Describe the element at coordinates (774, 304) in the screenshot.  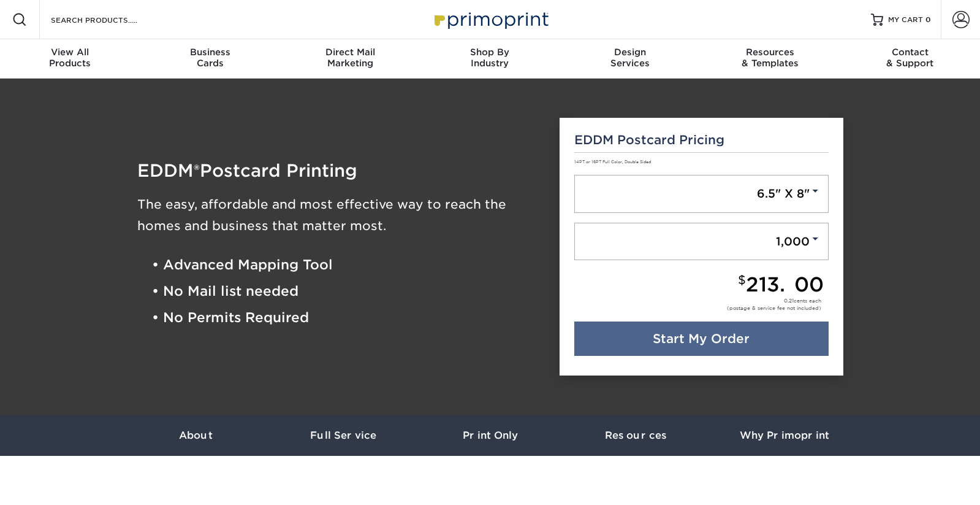
I see `div: cents each (postage & service fee not included)` at that location.